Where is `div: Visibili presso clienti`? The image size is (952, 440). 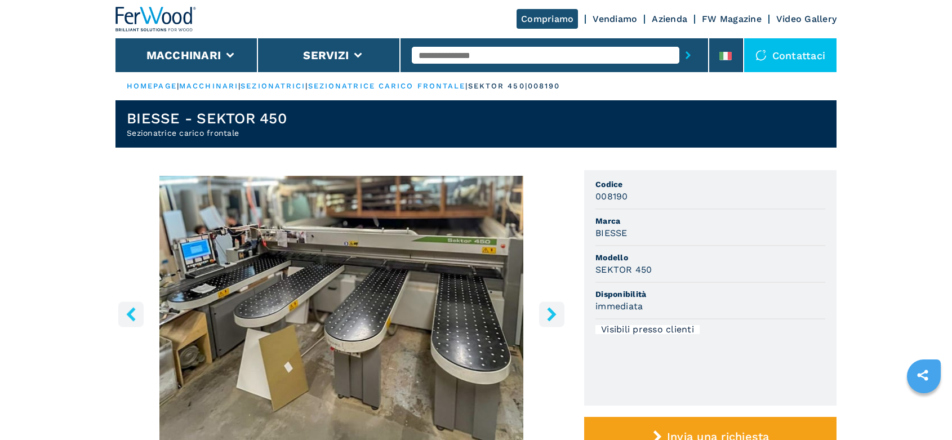
div: Visibili presso clienti is located at coordinates (648, 330).